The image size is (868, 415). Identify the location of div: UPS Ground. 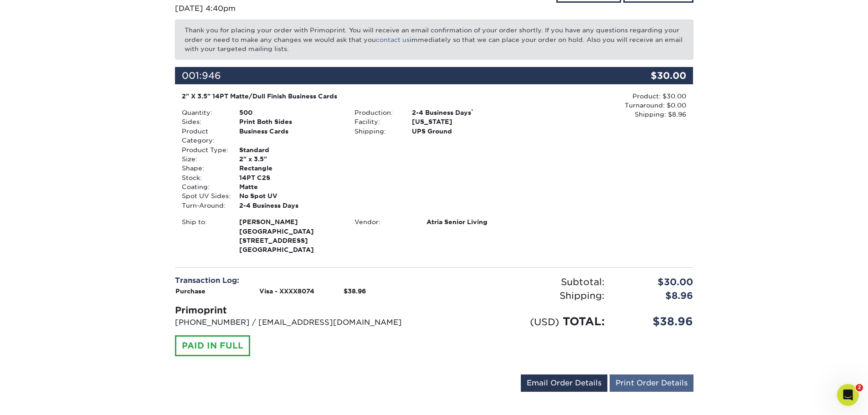
(462, 131).